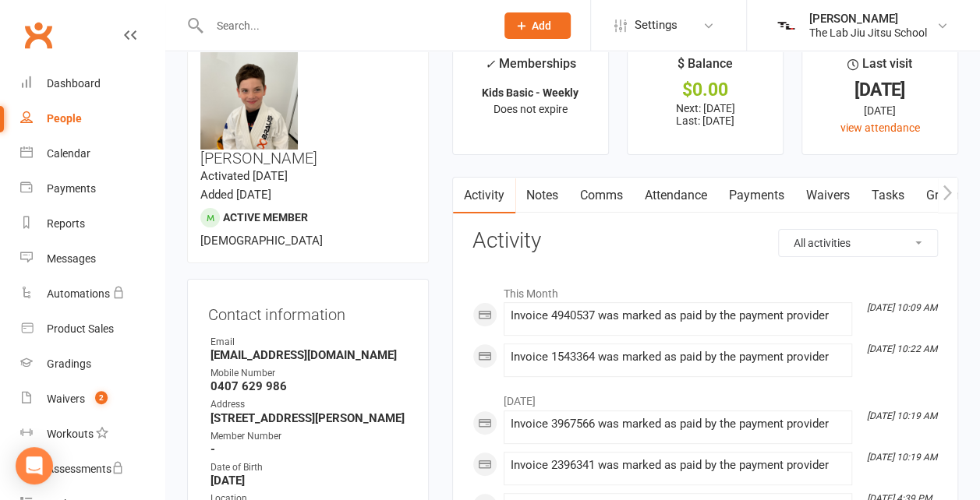 The height and width of the screenshot is (500, 980). Describe the element at coordinates (34, 466) in the screenshot. I see `div: Open Intercom Messenger` at that location.